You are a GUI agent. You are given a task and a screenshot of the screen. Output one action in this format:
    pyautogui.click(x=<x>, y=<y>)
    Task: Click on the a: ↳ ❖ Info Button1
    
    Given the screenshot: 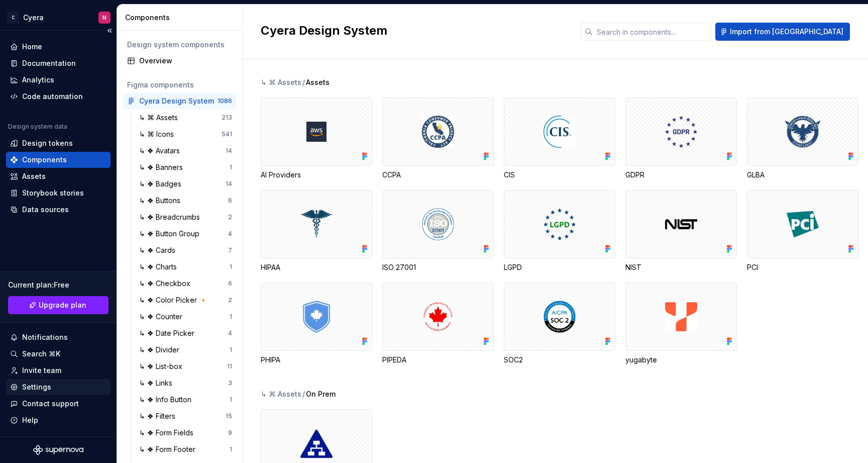 What is the action you would take?
    pyautogui.click(x=185, y=400)
    